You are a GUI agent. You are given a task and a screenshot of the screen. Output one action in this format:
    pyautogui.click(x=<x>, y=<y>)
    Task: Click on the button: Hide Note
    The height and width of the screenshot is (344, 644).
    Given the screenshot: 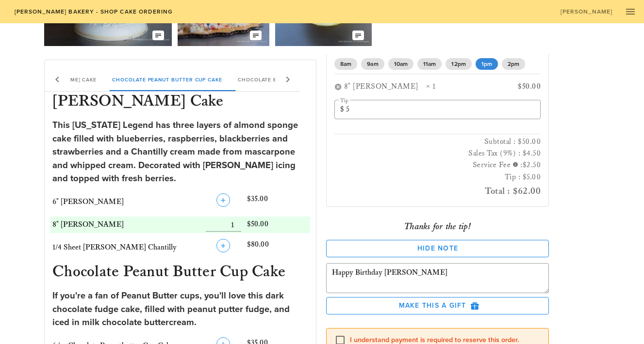 What is the action you would take?
    pyautogui.click(x=438, y=249)
    